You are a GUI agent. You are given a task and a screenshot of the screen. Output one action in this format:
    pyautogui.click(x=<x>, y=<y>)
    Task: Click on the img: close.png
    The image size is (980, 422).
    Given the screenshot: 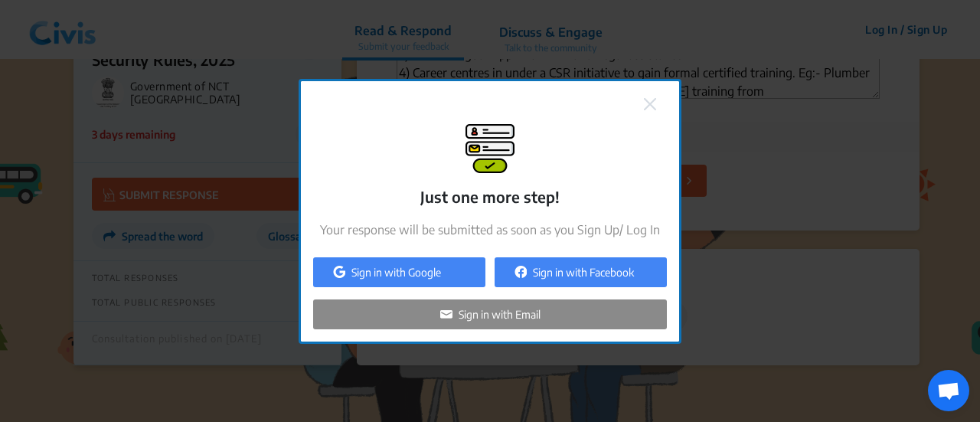 What is the action you would take?
    pyautogui.click(x=650, y=104)
    